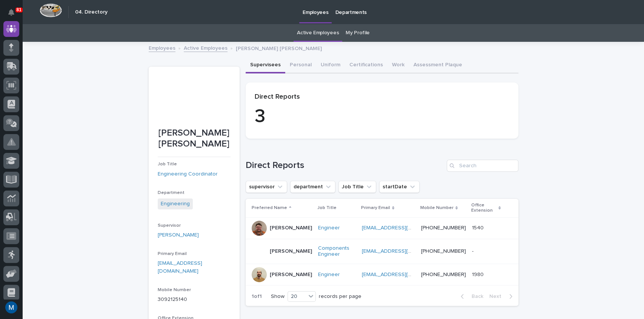 This screenshot has height=319, width=644. What do you see at coordinates (358, 33) in the screenshot?
I see `a: My Profile` at bounding box center [358, 33].